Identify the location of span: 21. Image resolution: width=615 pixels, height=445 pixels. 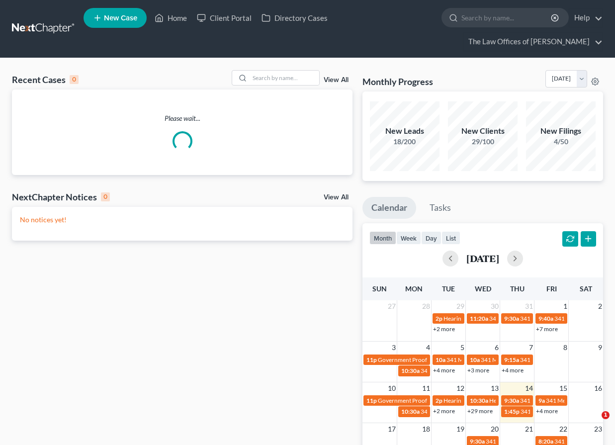
(529, 429).